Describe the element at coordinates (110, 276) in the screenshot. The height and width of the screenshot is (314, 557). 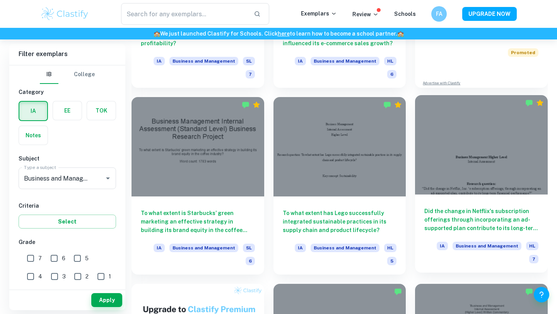
I see `span: 1` at that location.